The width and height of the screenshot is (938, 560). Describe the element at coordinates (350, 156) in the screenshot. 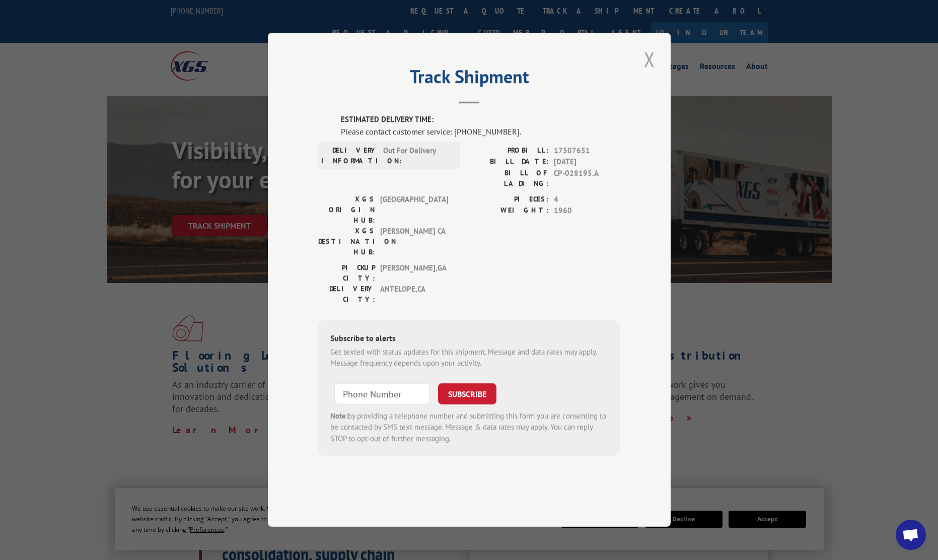

I see `label: DELIVERY INFORMATION:` at that location.